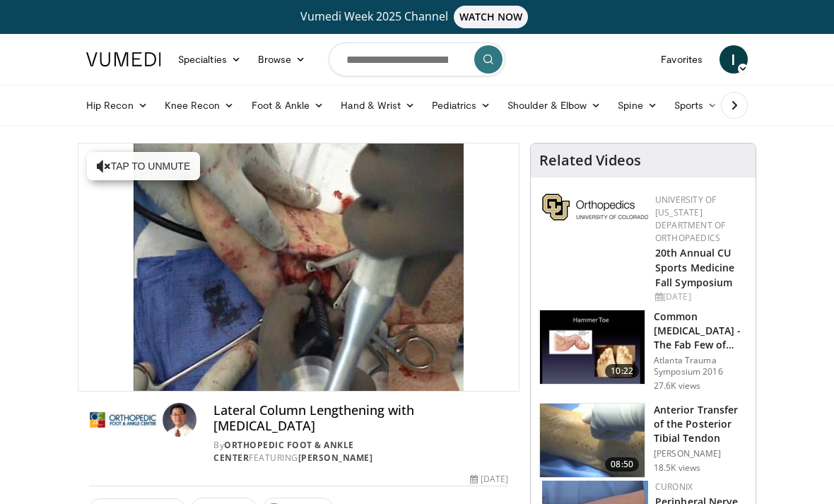  Describe the element at coordinates (677, 468) in the screenshot. I see `p: 18.5K views` at that location.